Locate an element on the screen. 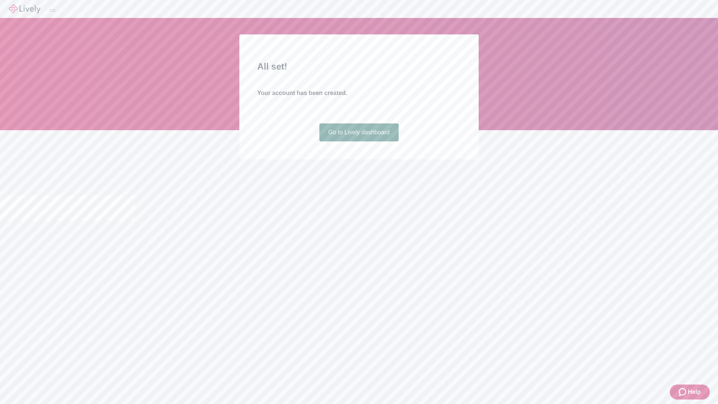 The image size is (718, 404). a: Go to Lively dashboard is located at coordinates (359, 132).